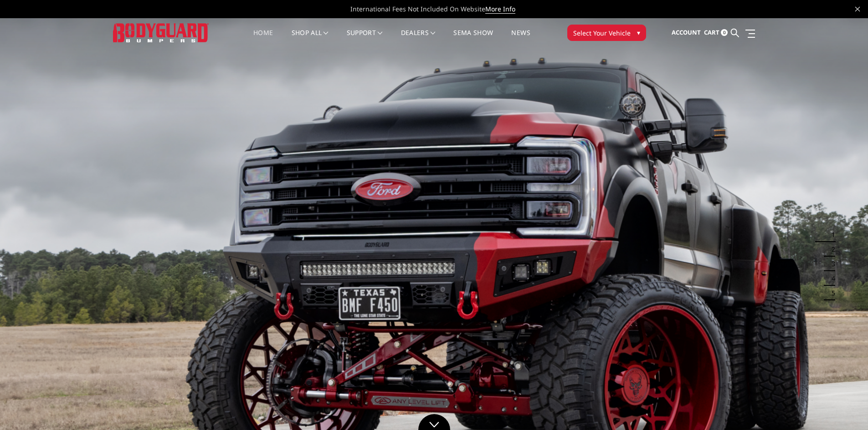  What do you see at coordinates (520, 38) in the screenshot?
I see `a: News` at bounding box center [520, 38].